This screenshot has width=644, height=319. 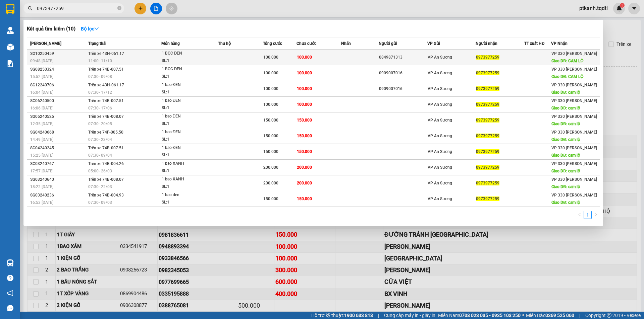 I want to click on a: 1, so click(x=587, y=215).